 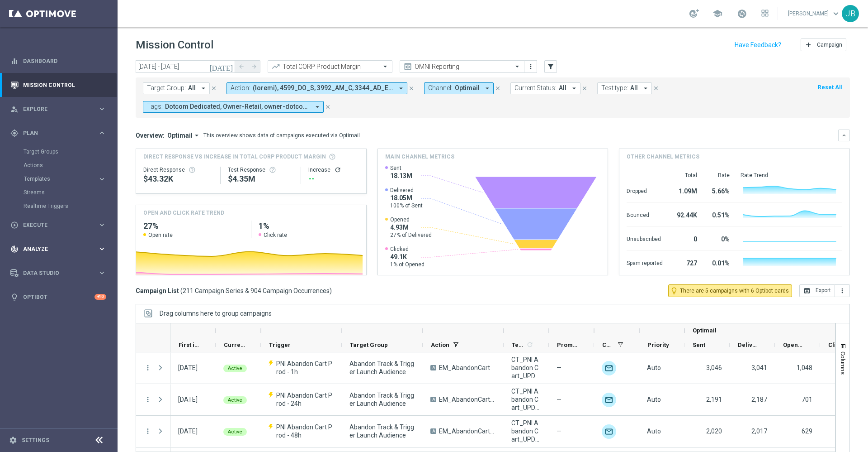 What do you see at coordinates (305, 399) in the screenshot?
I see `span: PNI Abandon Cart Prod - 24h` at bounding box center [305, 399].